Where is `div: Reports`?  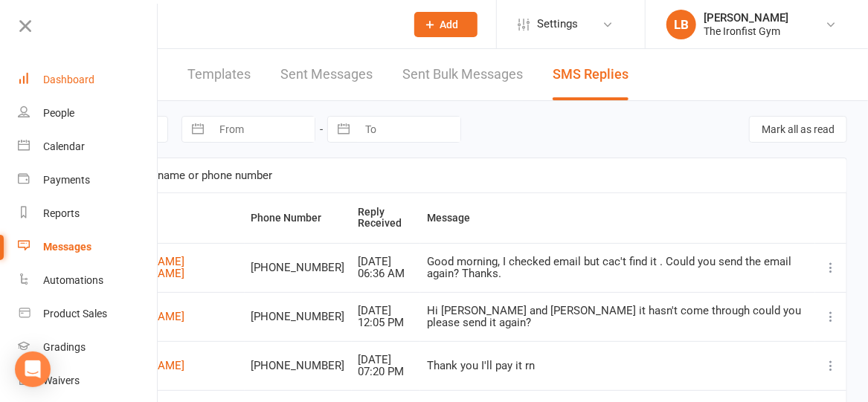
div: Reports is located at coordinates (61, 213).